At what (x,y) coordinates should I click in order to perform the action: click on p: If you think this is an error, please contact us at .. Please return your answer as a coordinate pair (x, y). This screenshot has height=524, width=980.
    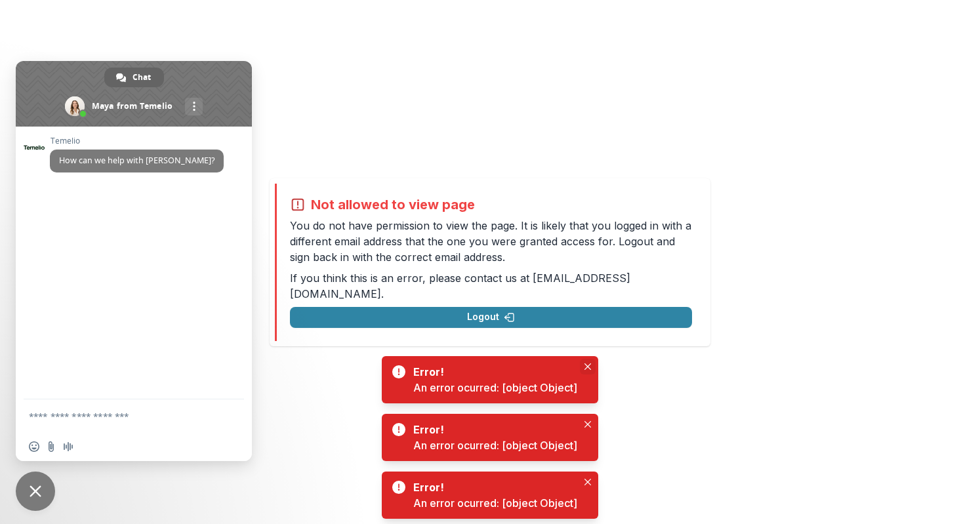
    Looking at the image, I should click on (490, 286).